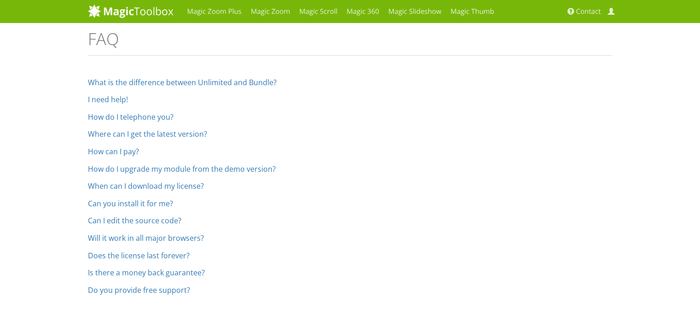 The image size is (700, 320). I want to click on a: How do I telephone you?, so click(131, 117).